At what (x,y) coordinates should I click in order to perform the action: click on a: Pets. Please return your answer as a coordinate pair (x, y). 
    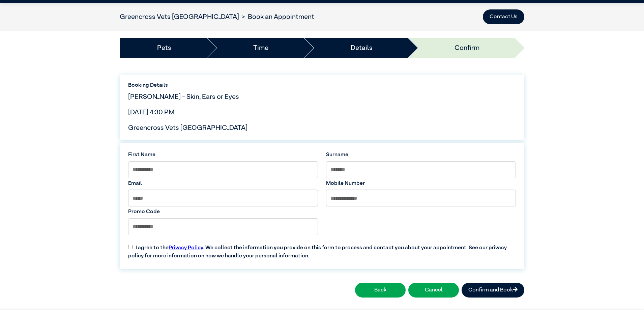
    Looking at the image, I should click on (164, 48).